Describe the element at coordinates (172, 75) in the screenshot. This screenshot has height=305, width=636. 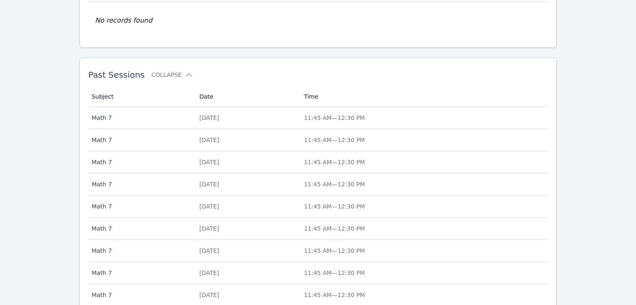
I see `button: Collapse` at that location.